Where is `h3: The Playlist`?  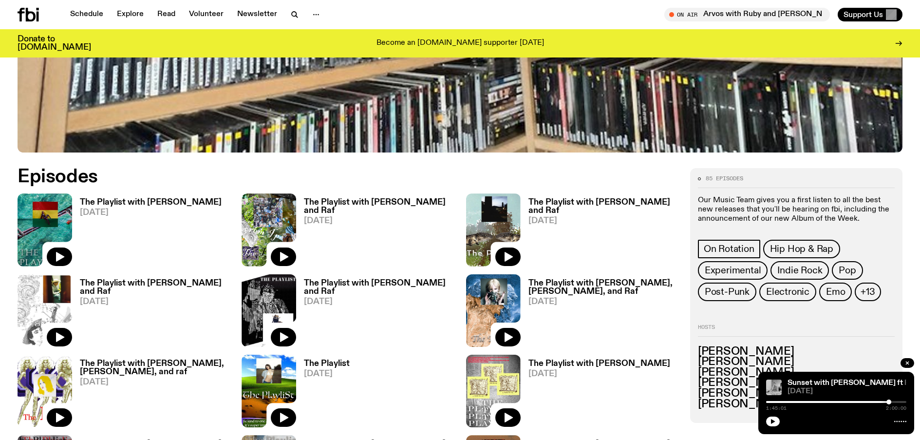 h3: The Playlist is located at coordinates (327, 363).